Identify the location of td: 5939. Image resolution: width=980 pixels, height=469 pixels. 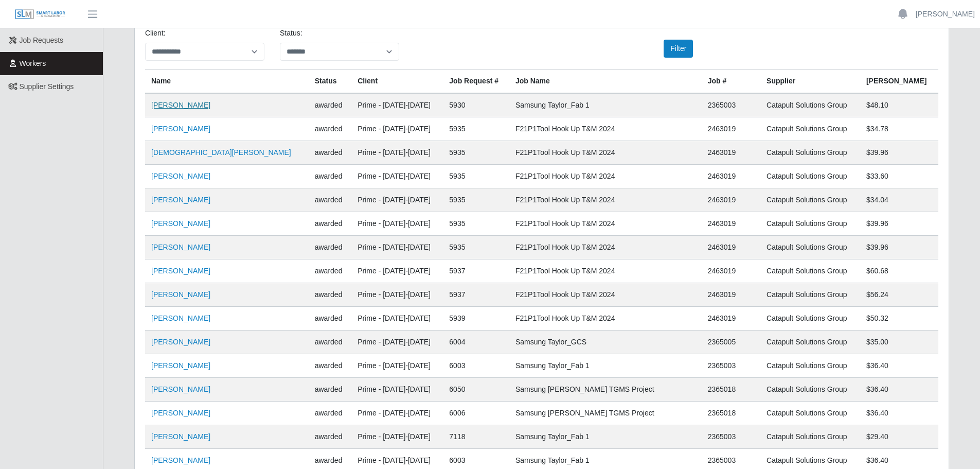
(476, 319).